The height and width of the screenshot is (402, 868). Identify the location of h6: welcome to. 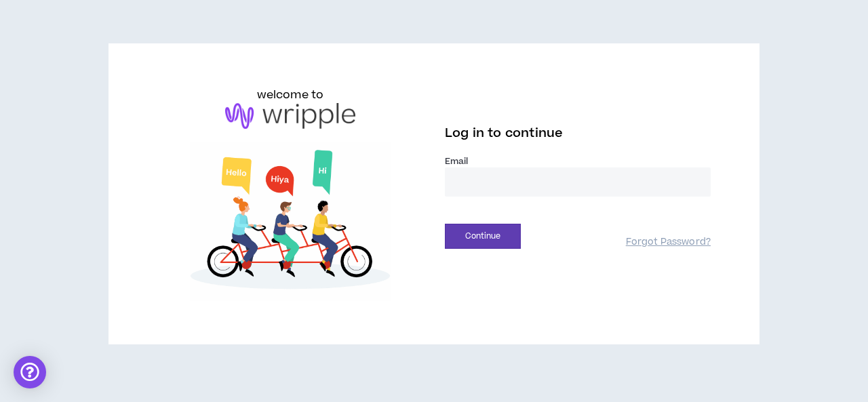
(290, 95).